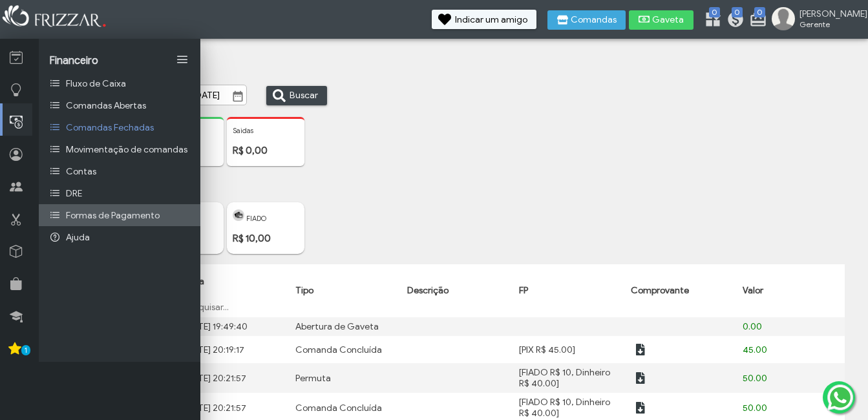 This screenshot has height=420, width=868. I want to click on button: Buscar, so click(297, 96).